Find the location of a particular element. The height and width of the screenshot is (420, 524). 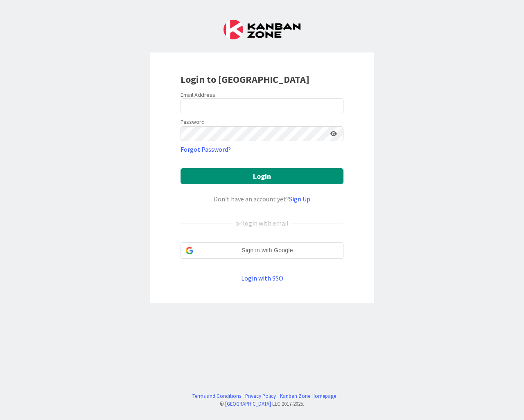

a: Login with SSO is located at coordinates (262, 278).